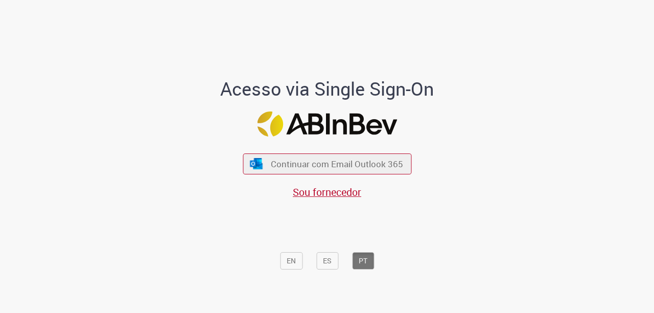 Image resolution: width=654 pixels, height=313 pixels. Describe the element at coordinates (256, 163) in the screenshot. I see `img: ícone Azure/Microsoft 360` at that location.